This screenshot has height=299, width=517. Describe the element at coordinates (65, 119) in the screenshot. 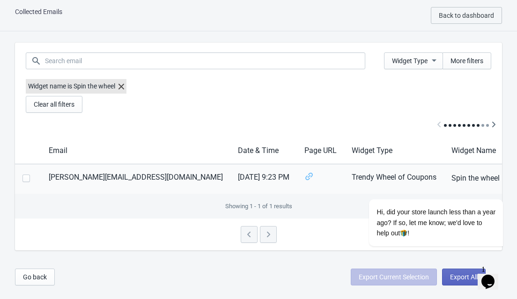

I see `img: :gift:` at that location.